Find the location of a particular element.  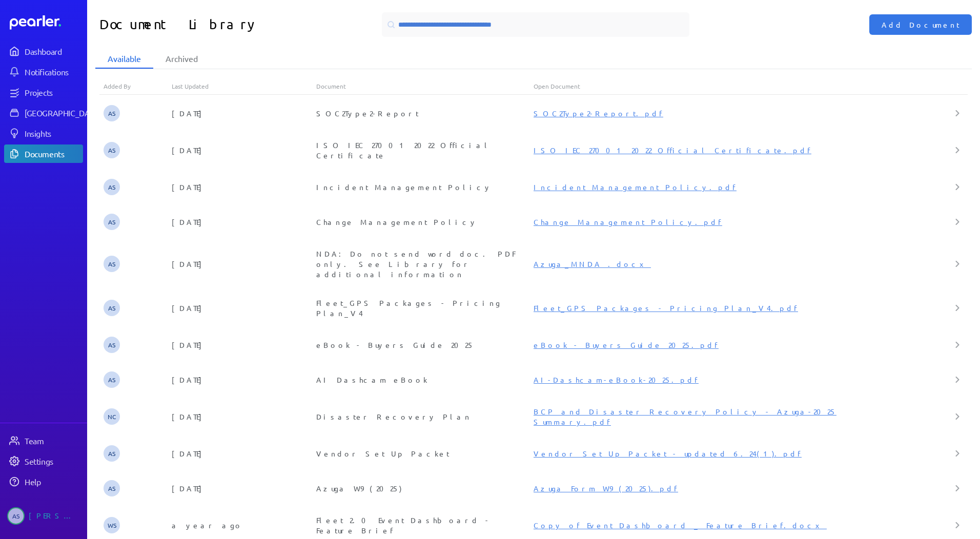

div: Added By is located at coordinates (136, 86).